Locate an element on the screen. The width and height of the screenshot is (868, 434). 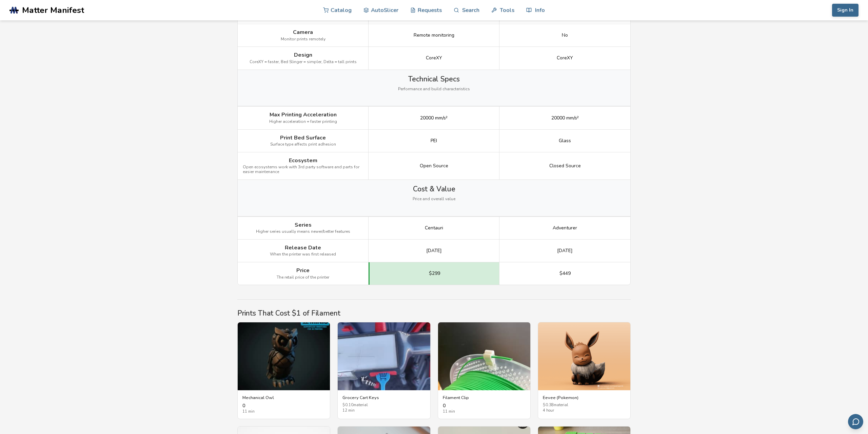
span: Ecosystem is located at coordinates (303, 160).